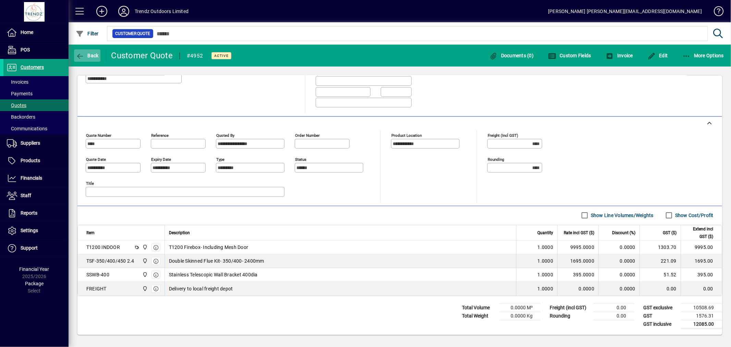 The width and height of the screenshot is (731, 347). What do you see at coordinates (512, 56) in the screenshot?
I see `span: Documents (0)` at bounding box center [512, 56].